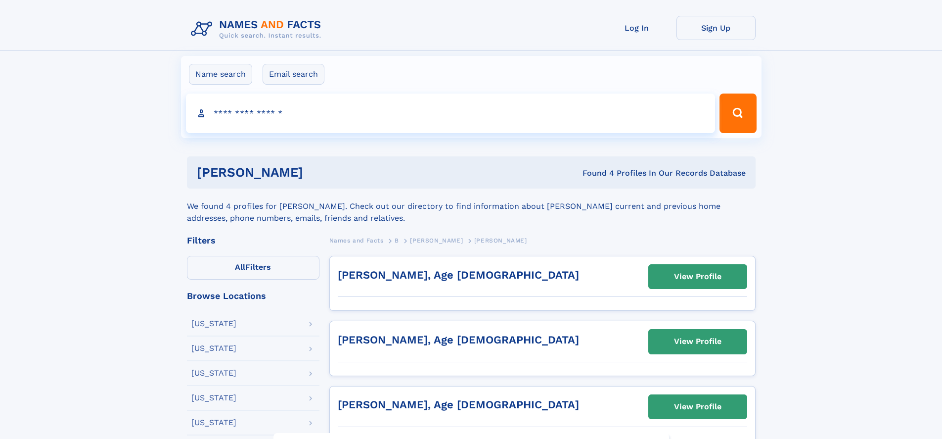 Image resolution: width=942 pixels, height=439 pixels. What do you see at coordinates (356, 240) in the screenshot?
I see `a: Names and Facts` at bounding box center [356, 240].